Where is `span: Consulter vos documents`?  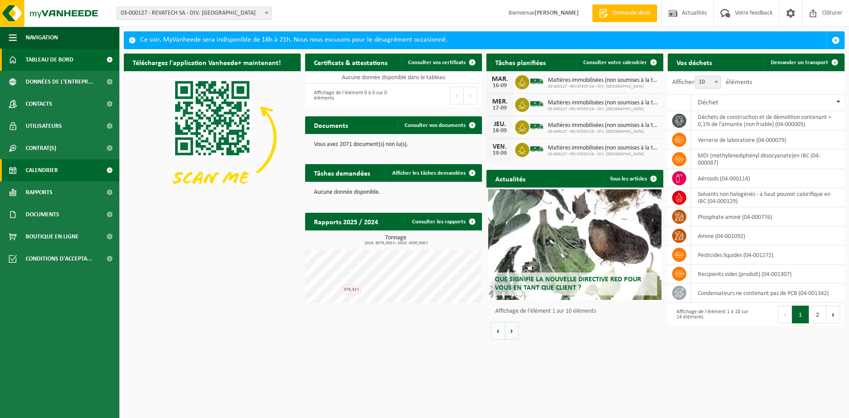
span: Consulter vos documents is located at coordinates (435, 125).